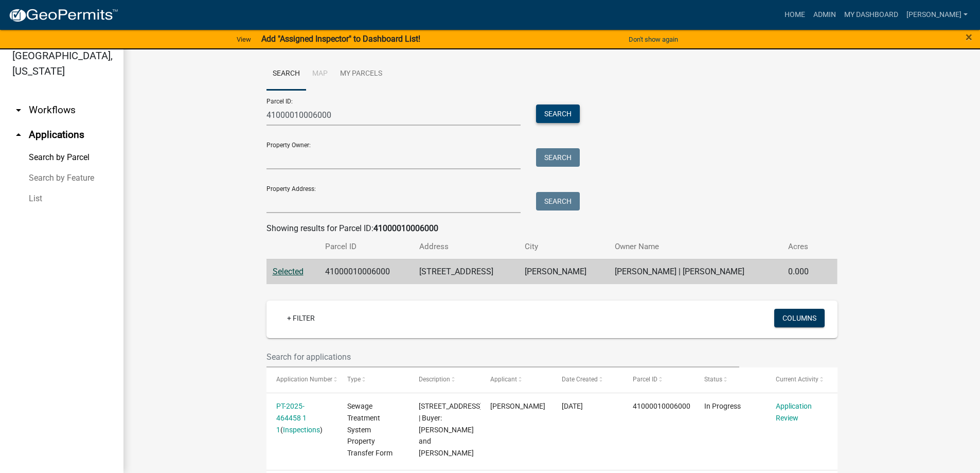 The image size is (980, 473). Describe the element at coordinates (797, 379) in the screenshot. I see `span: Current Activity` at that location.